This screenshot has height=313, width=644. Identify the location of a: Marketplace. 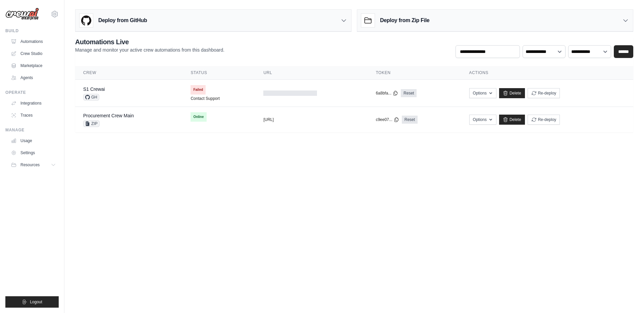
(33, 65).